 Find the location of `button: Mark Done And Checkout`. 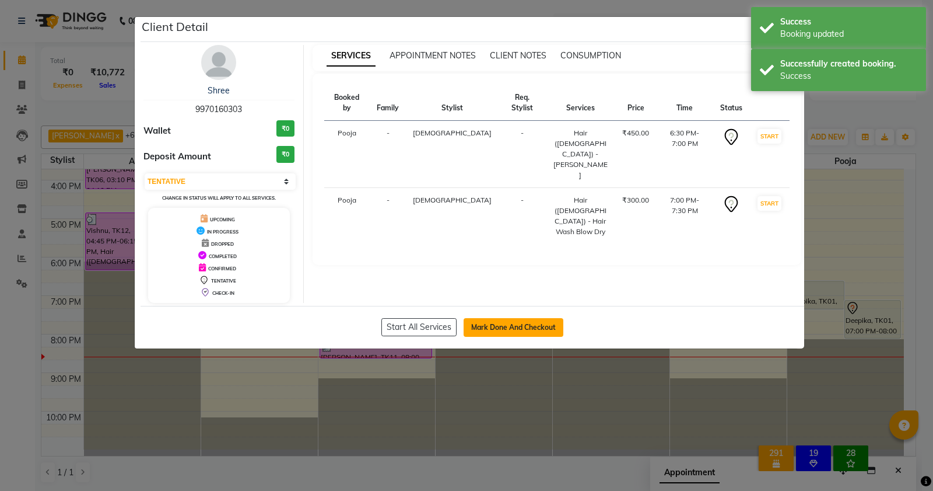

button: Mark Done And Checkout is located at coordinates (513, 327).